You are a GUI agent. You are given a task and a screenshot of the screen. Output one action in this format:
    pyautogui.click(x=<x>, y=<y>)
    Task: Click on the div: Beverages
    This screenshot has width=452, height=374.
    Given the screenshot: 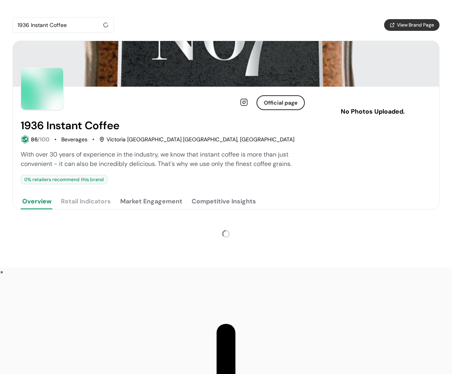 What is the action you would take?
    pyautogui.click(x=74, y=139)
    